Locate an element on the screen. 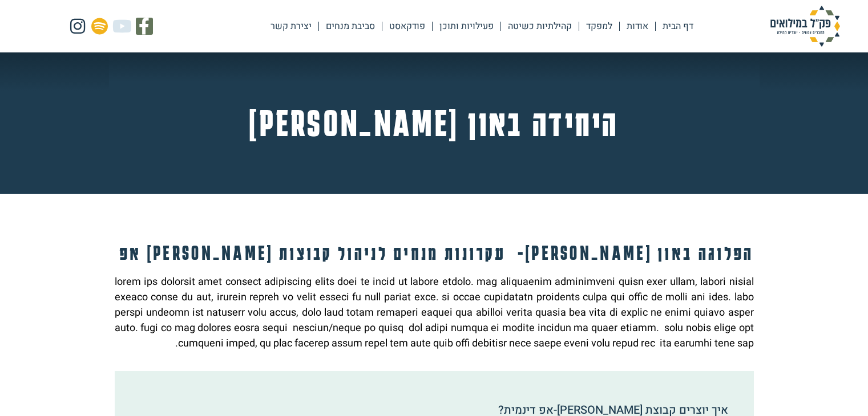  a: קהילתיות כשיטה is located at coordinates (540, 26).